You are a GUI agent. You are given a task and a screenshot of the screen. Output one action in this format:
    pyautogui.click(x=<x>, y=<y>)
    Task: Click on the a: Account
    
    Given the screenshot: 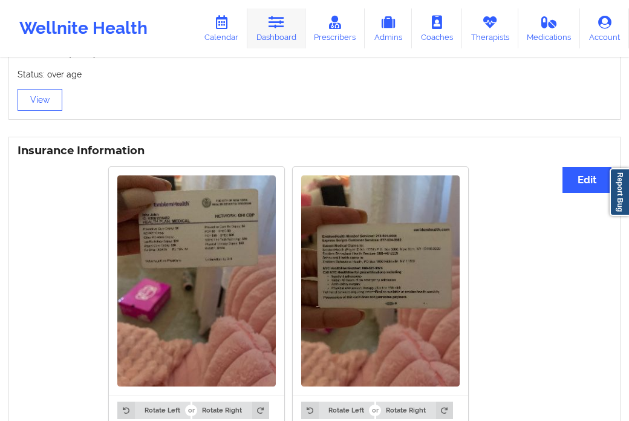 What is the action you would take?
    pyautogui.click(x=604, y=28)
    